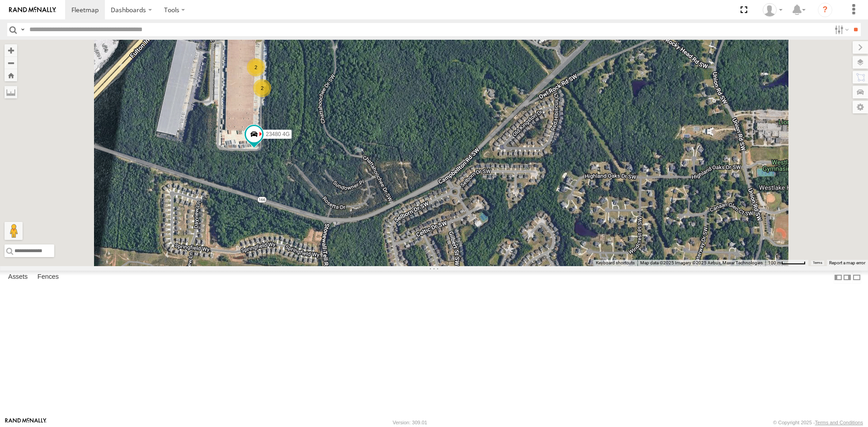 The height and width of the screenshot is (427, 868). What do you see at coordinates (701, 263) in the screenshot?
I see `span: Map data ©2025 Imagery ©2025 Airbus, Maxar Technologies` at bounding box center [701, 263].